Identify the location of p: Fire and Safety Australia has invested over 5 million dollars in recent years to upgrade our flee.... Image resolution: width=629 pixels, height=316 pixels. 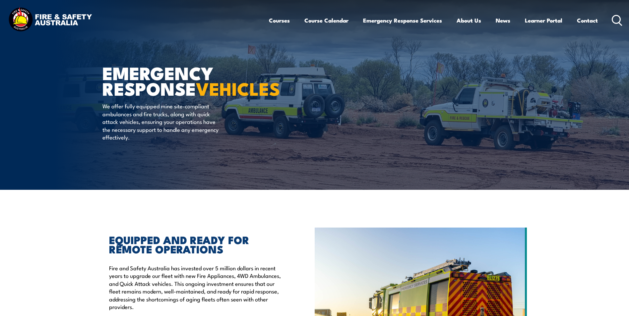
(197, 287).